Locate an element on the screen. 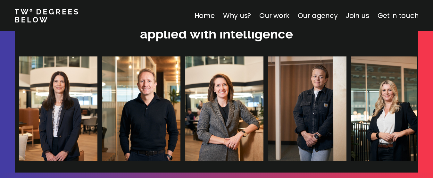 The image size is (433, 178). a: Our agency is located at coordinates (317, 15).